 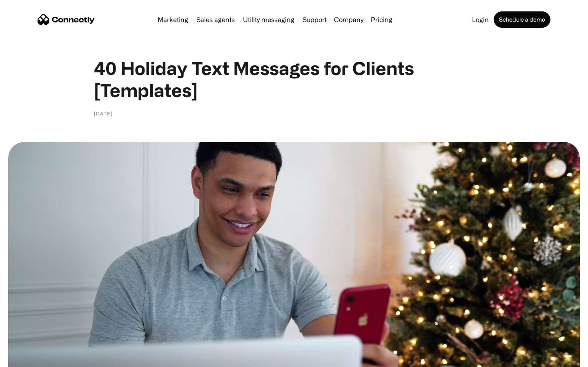 I want to click on h1: 40 Holiday Text Messages for Clients [Templates], so click(x=294, y=80).